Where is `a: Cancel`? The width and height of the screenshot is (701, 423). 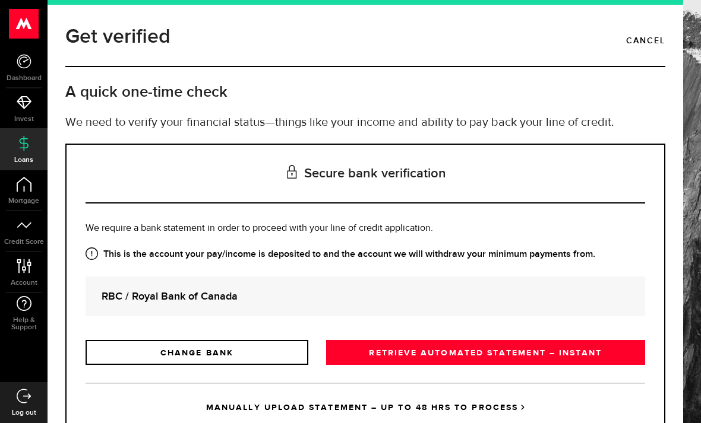 a: Cancel is located at coordinates (645, 41).